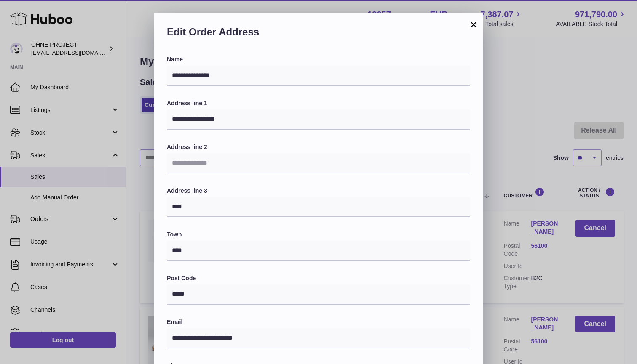  Describe the element at coordinates (319, 147) in the screenshot. I see `label: Address line 2` at that location.